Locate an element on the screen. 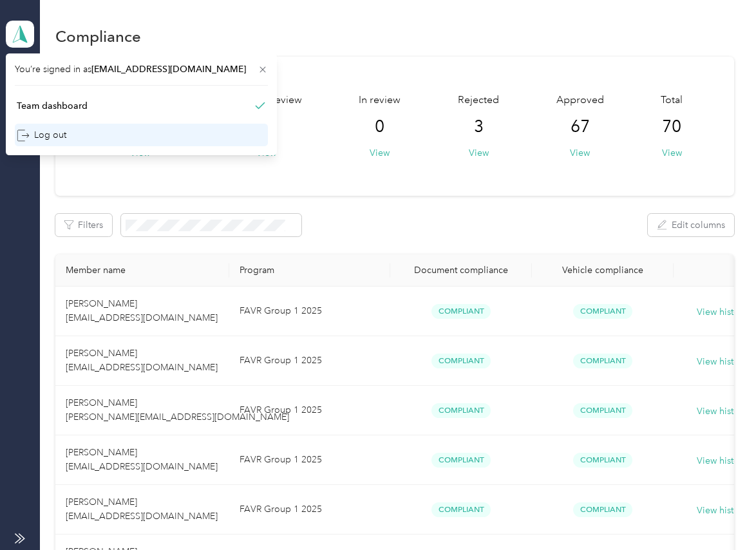  span: 0 is located at coordinates (379, 127).